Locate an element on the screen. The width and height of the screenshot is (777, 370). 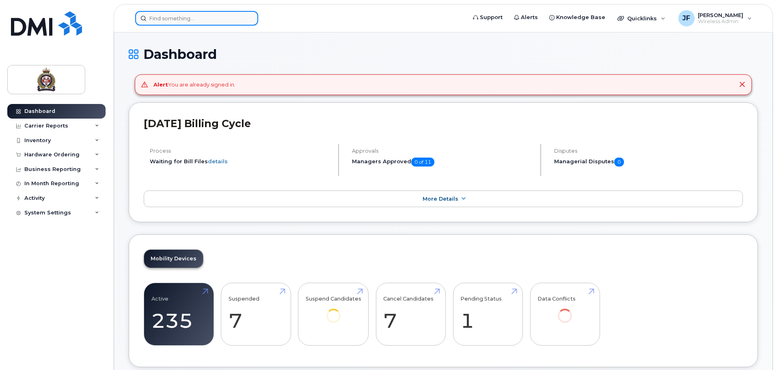
a: Cancel Candidates 7 is located at coordinates (410, 314).